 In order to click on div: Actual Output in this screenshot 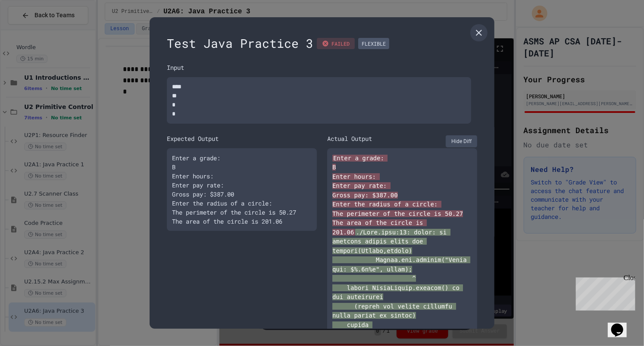, I will do `click(350, 139)`.